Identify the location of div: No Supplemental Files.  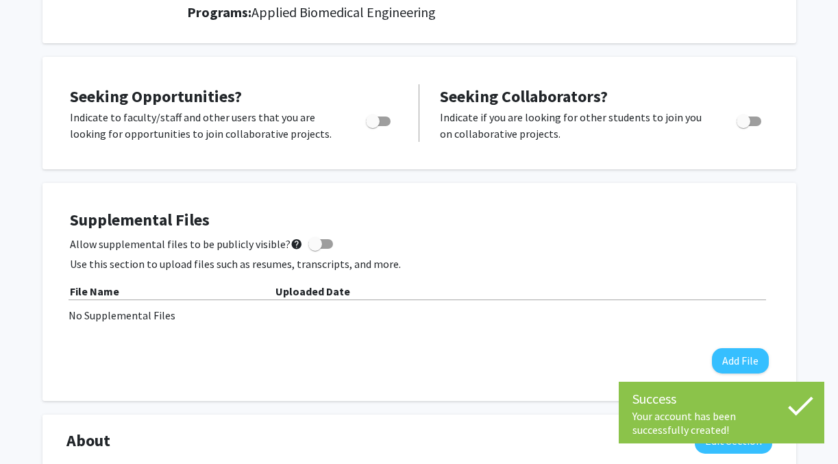
(419, 315).